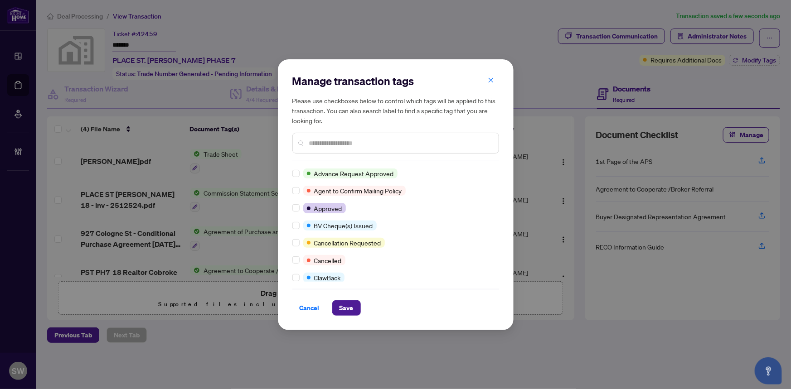  I want to click on span: Agent to Confirm Mailing Policy, so click(358, 191).